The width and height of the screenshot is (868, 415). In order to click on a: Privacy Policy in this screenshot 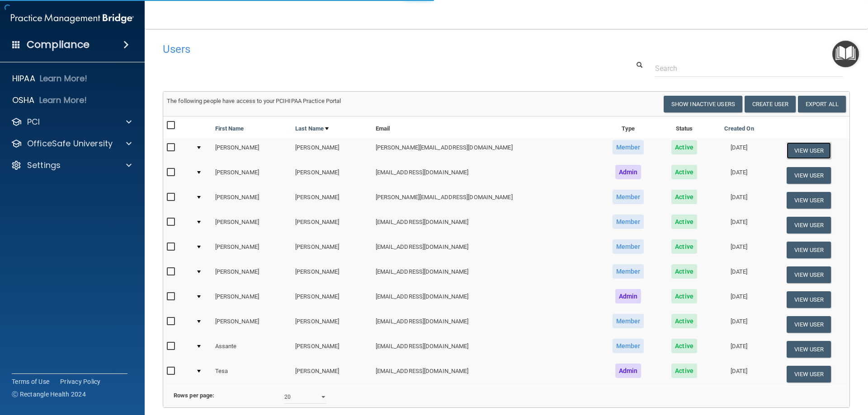, I will do `click(81, 382)`.